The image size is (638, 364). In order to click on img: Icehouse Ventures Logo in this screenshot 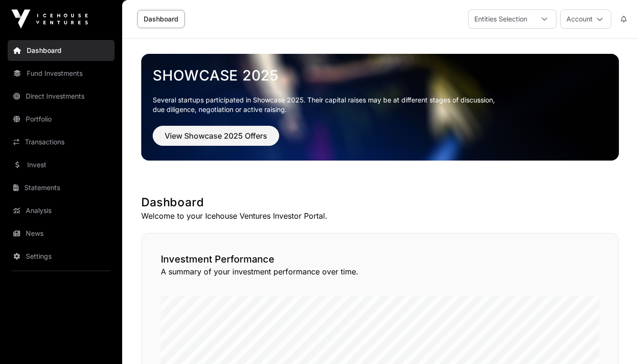, I will do `click(50, 19)`.